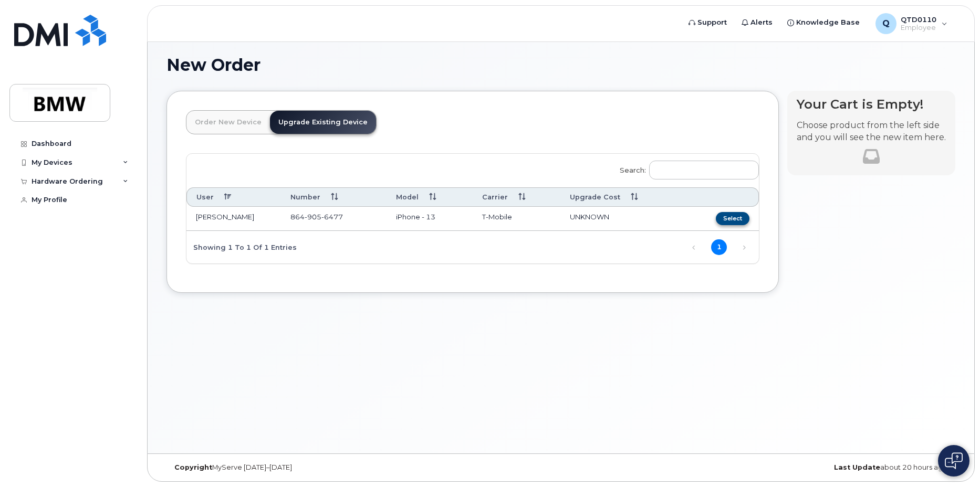  Describe the element at coordinates (590, 217) in the screenshot. I see `span: UNKNOWN` at that location.